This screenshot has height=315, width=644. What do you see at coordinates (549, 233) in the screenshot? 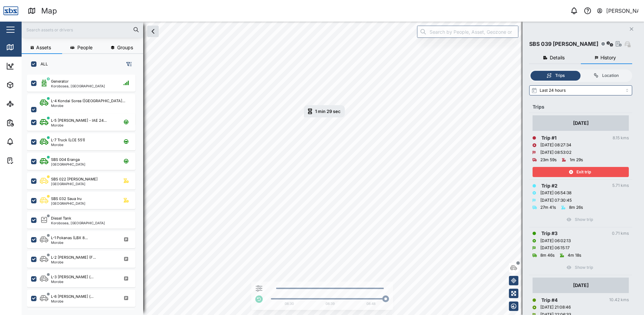
I see `div: Trip # 3` at bounding box center [549, 233].